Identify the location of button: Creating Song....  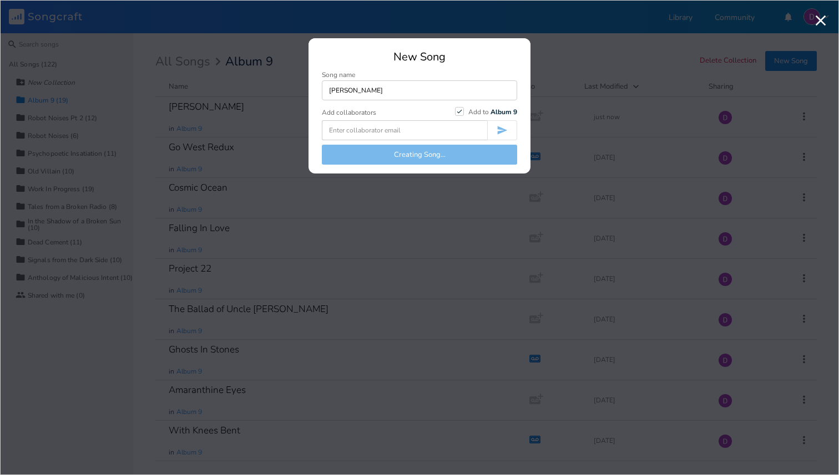
(419, 155).